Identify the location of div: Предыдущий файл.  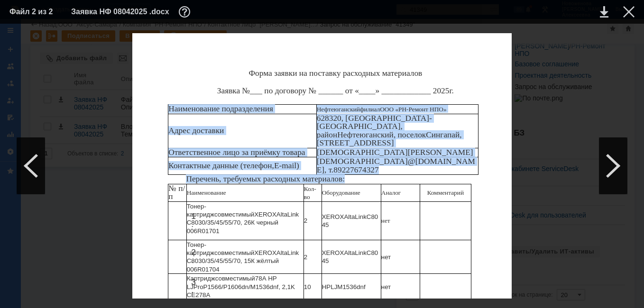
(31, 166).